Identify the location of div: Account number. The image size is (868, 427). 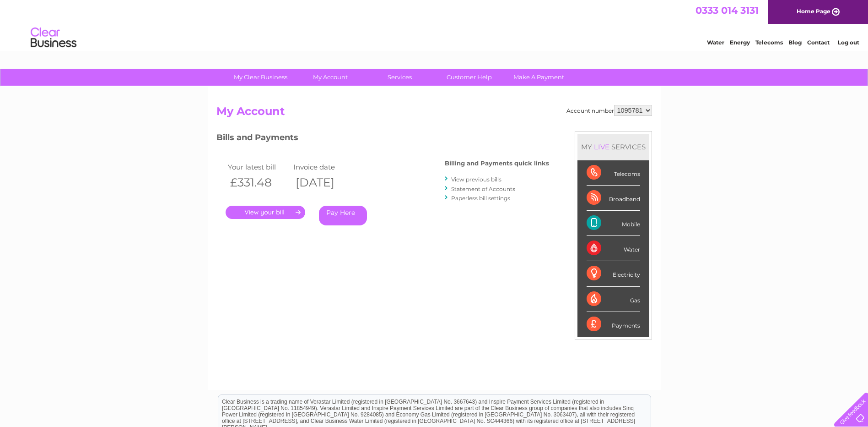
(609, 110).